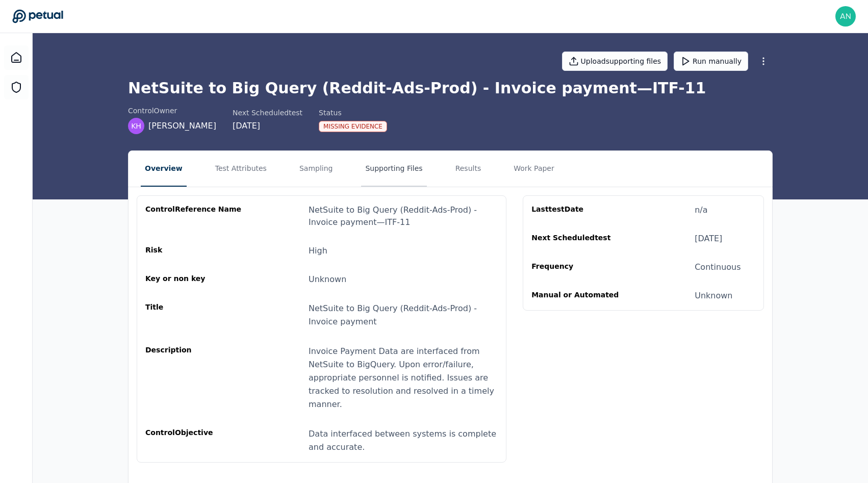  Describe the element at coordinates (393, 315) in the screenshot. I see `span: NetSuite to Big Query (Reddit-Ads-Prod) - Invoice payment` at that location.